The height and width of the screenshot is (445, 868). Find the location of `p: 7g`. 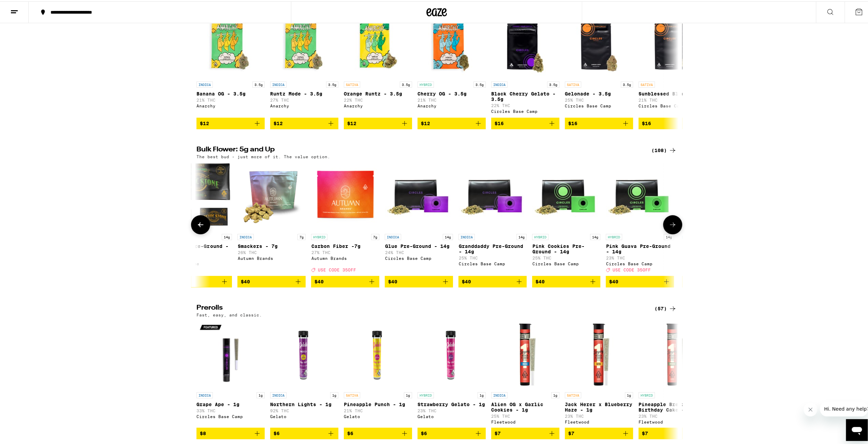

p: 7g is located at coordinates (301, 235).